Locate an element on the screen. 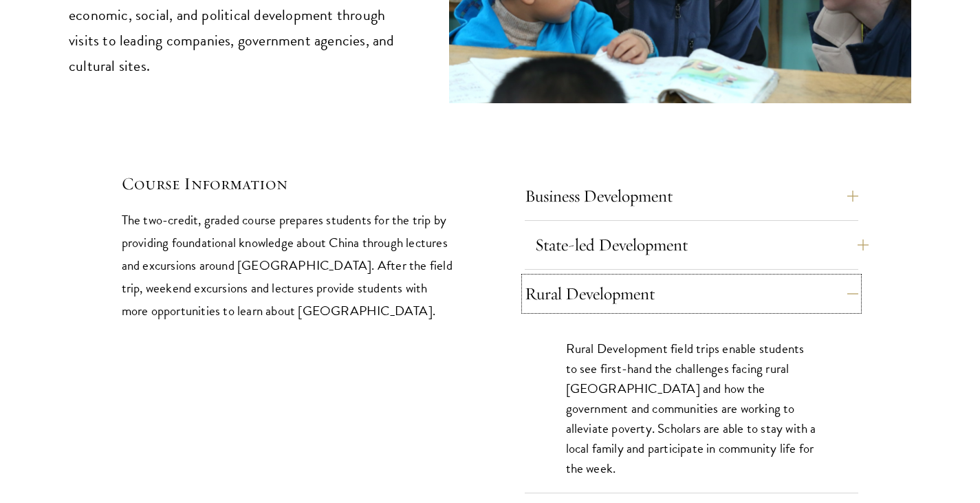 The image size is (980, 503). button: Business Development is located at coordinates (692, 196).